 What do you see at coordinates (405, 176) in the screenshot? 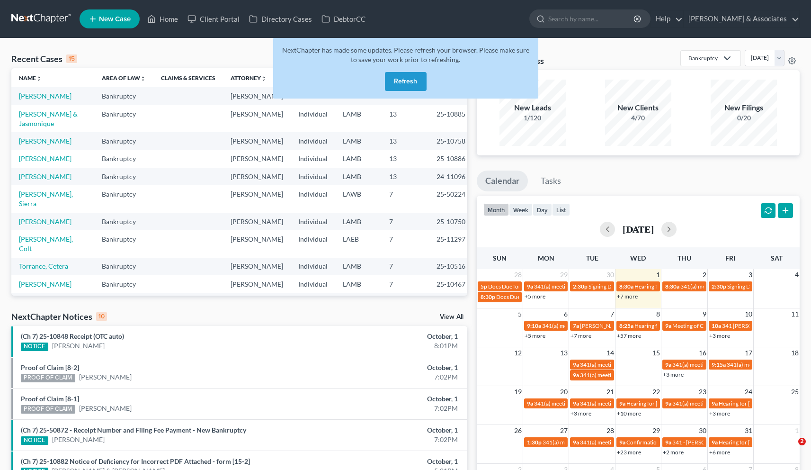
I see `td: 13` at bounding box center [405, 176].